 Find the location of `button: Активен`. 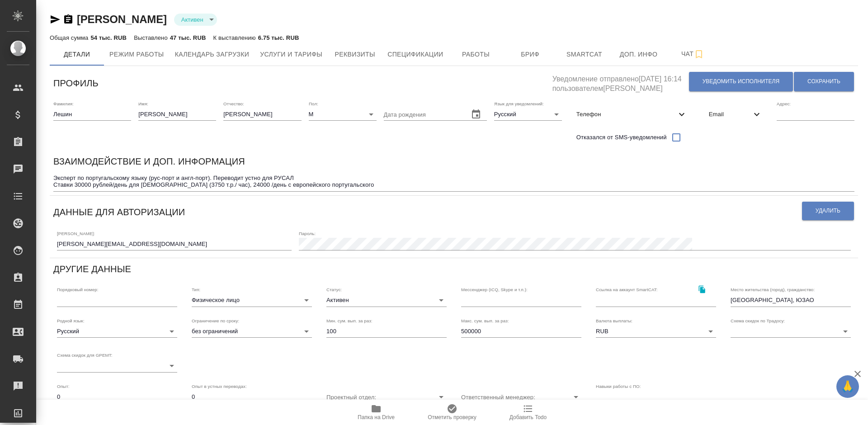

button: Активен is located at coordinates (192, 19).